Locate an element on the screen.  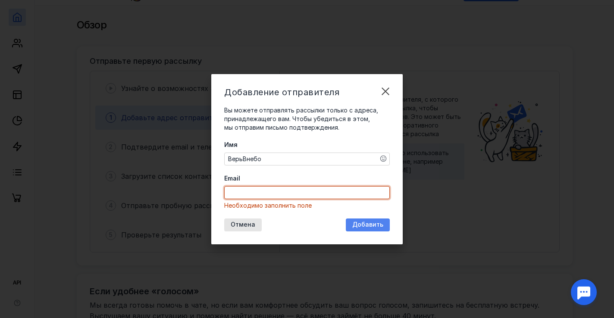
span: Вы можете отправлять рассылки только с адреса, принадлежащего вам. Чтобы убедиться в этом, мы отп... is located at coordinates (301, 119).